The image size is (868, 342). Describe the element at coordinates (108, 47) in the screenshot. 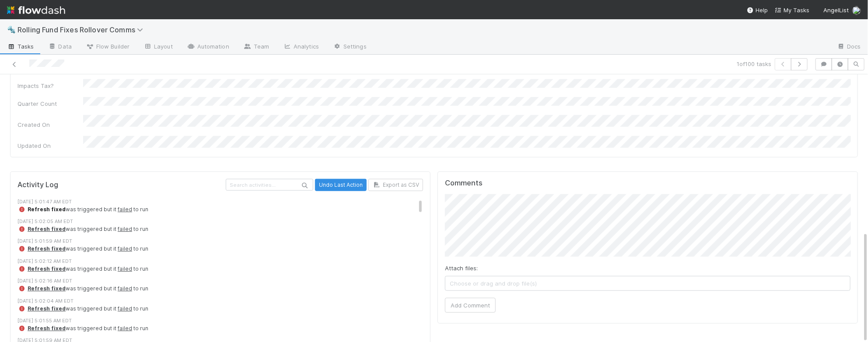

I see `a: Flow Builder` at that location.